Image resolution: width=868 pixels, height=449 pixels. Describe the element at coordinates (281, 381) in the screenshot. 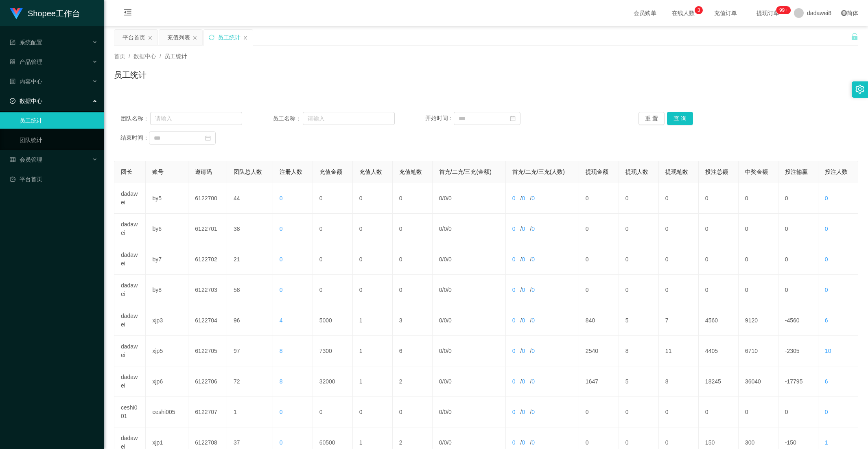

I see `span: 8` at that location.